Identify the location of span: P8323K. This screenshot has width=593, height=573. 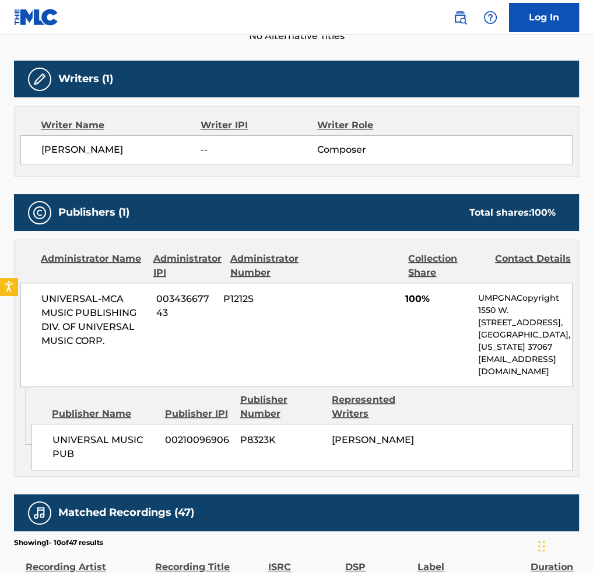
(282, 440).